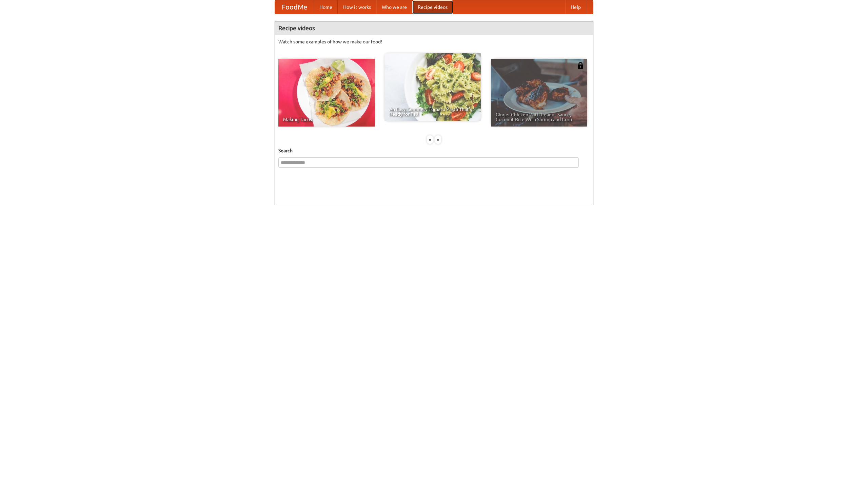 The width and height of the screenshot is (868, 480). Describe the element at coordinates (580, 65) in the screenshot. I see `img: 483408.png` at that location.